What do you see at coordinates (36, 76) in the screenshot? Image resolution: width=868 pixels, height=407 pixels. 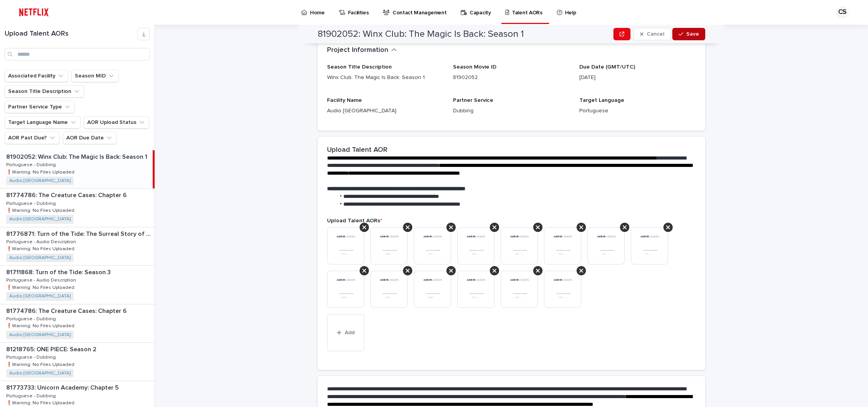 I see `button: Associated Facility` at bounding box center [36, 76].